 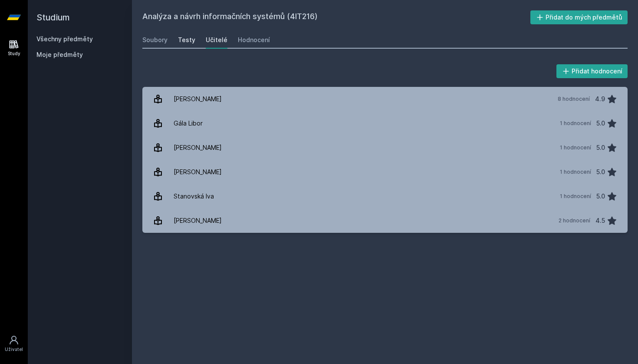 I want to click on div: Soubory, so click(x=155, y=40).